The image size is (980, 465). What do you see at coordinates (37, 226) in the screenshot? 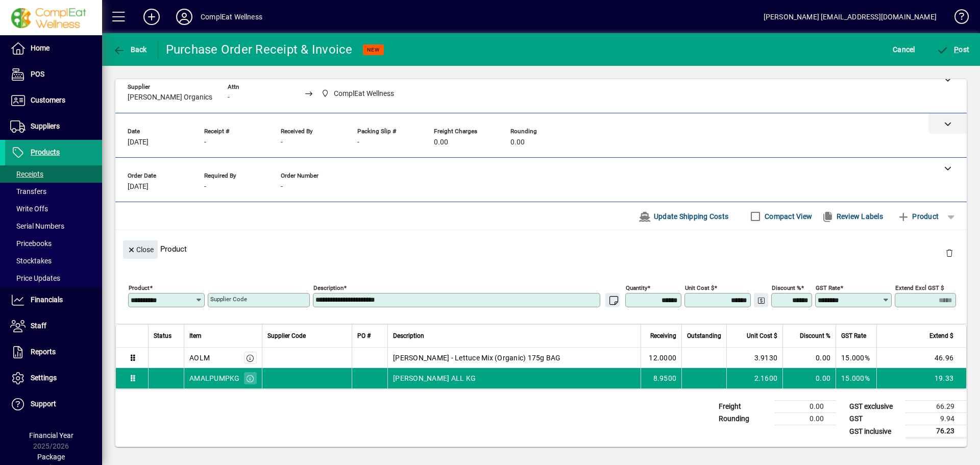
I see `span: Serial Numbers` at bounding box center [37, 226].